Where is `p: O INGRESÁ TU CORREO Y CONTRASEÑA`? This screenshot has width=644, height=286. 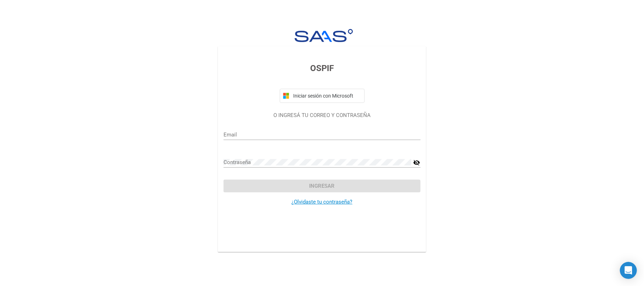 p: O INGRESÁ TU CORREO Y CONTRASEÑA is located at coordinates (322, 115).